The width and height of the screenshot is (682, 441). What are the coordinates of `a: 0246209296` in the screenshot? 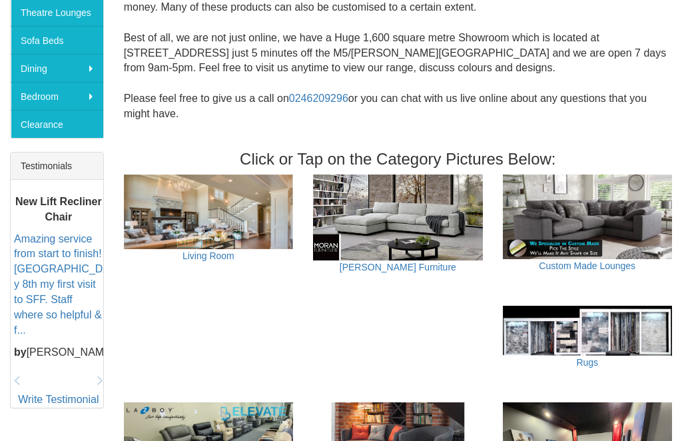 It's located at (318, 99).